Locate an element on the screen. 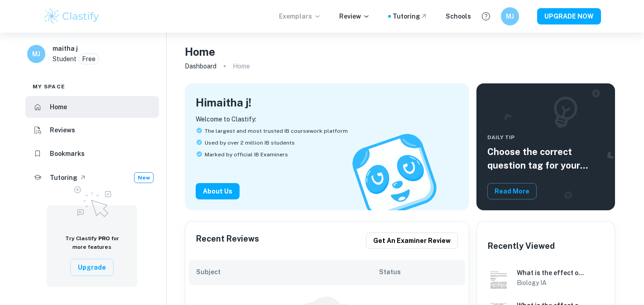  p: Welcome to Clastify: is located at coordinates (327, 119).